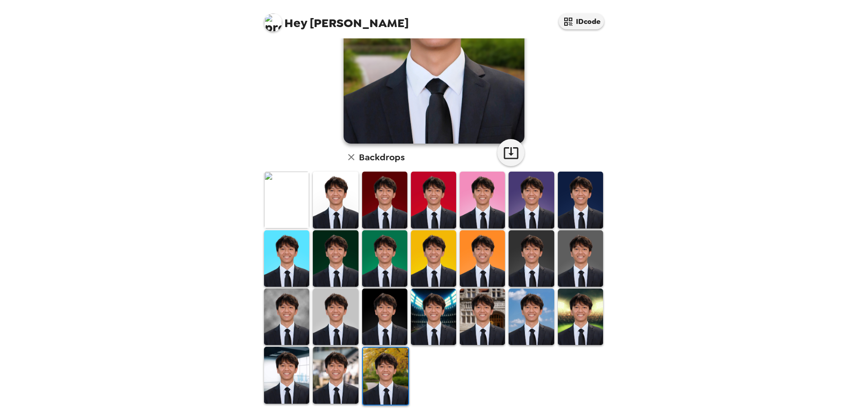 This screenshot has height=415, width=868. What do you see at coordinates (382, 157) in the screenshot?
I see `h6: Backdrops` at bounding box center [382, 157].